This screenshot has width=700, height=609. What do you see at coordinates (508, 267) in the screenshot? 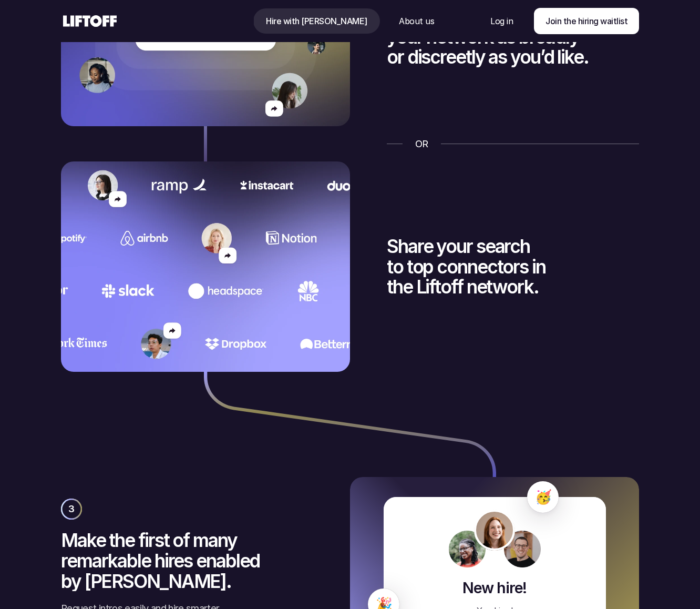
I see `h3: Share your search to top connectors in the Liftoff network.` at bounding box center [508, 267].